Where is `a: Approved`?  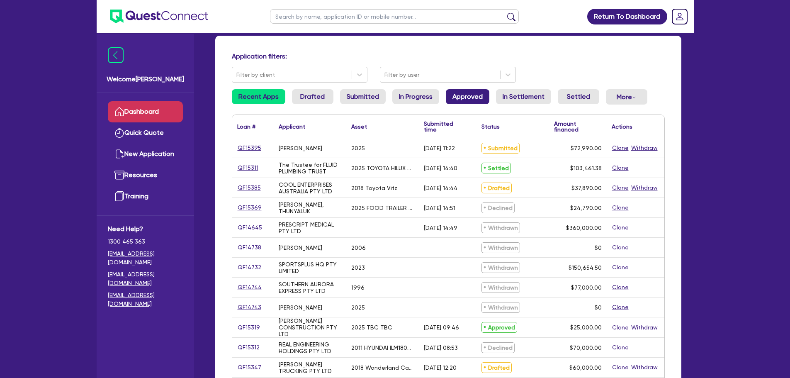
a: Approved is located at coordinates (467, 97).